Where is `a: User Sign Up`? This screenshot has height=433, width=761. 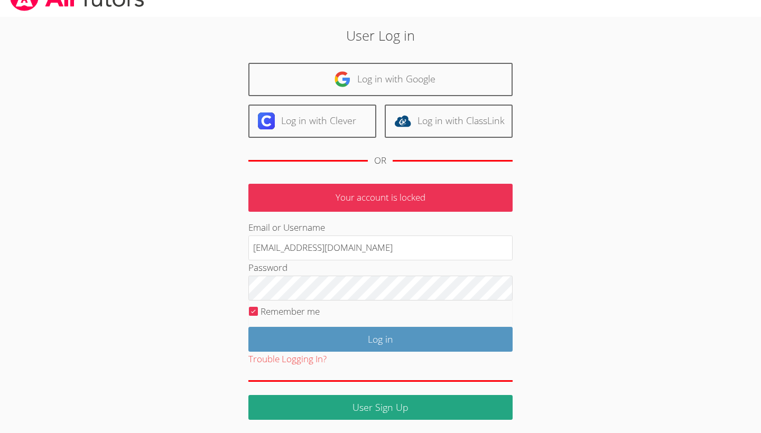
a: User Sign Up is located at coordinates (380, 407).